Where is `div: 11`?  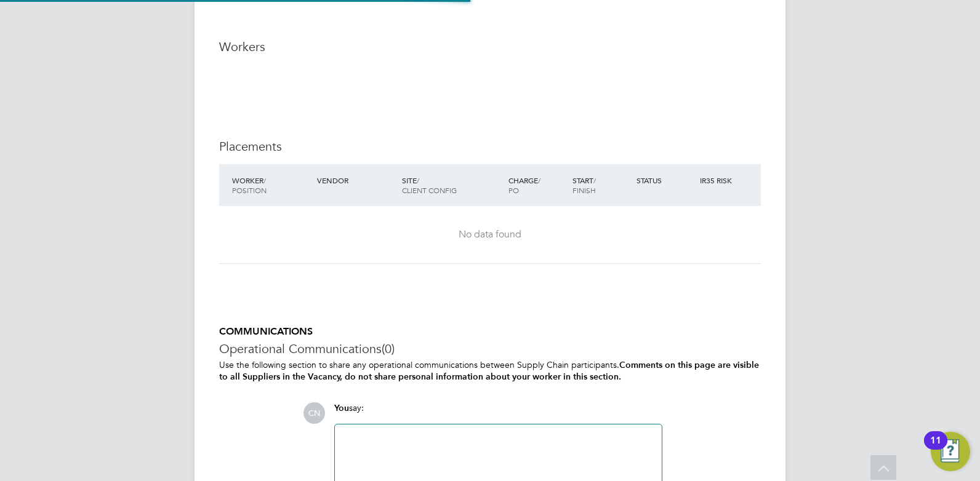
div: 11 is located at coordinates (935, 448).